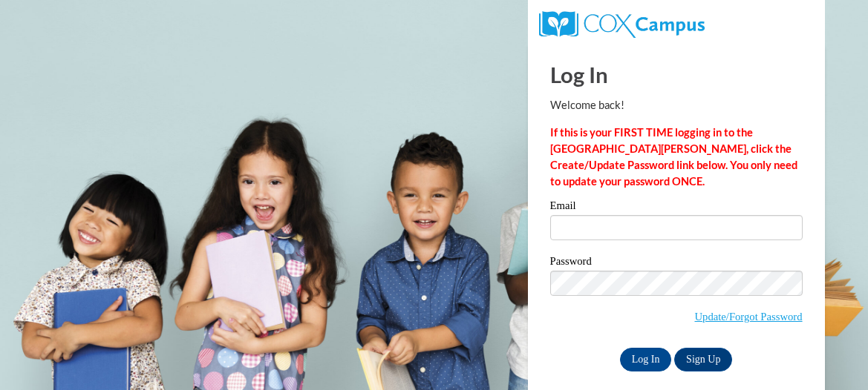 The width and height of the screenshot is (868, 390). What do you see at coordinates (676, 263) in the screenshot?
I see `label: Password` at bounding box center [676, 263].